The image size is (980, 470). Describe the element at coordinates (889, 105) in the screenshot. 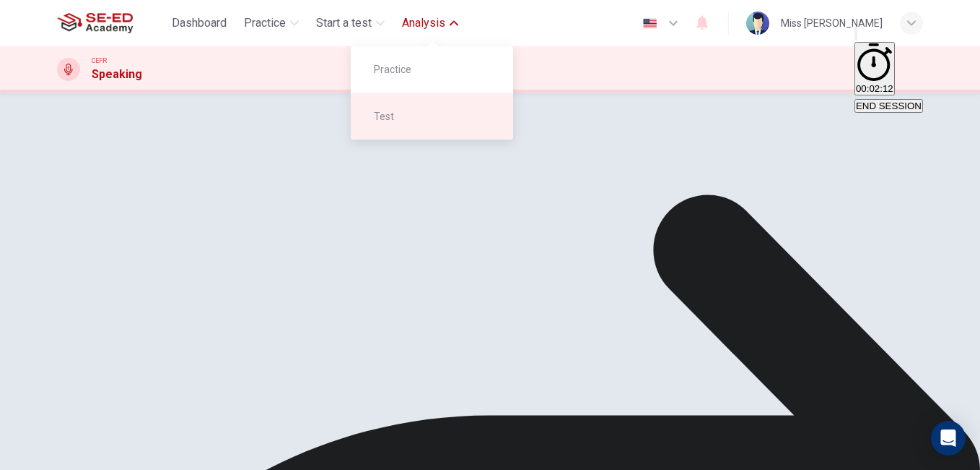

I see `span: END SESSION` at that location.